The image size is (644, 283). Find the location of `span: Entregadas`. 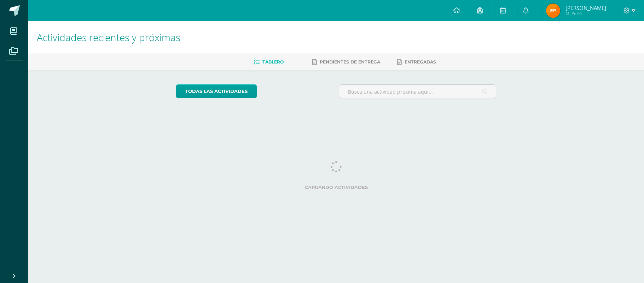

span: Entregadas is located at coordinates (420, 62).